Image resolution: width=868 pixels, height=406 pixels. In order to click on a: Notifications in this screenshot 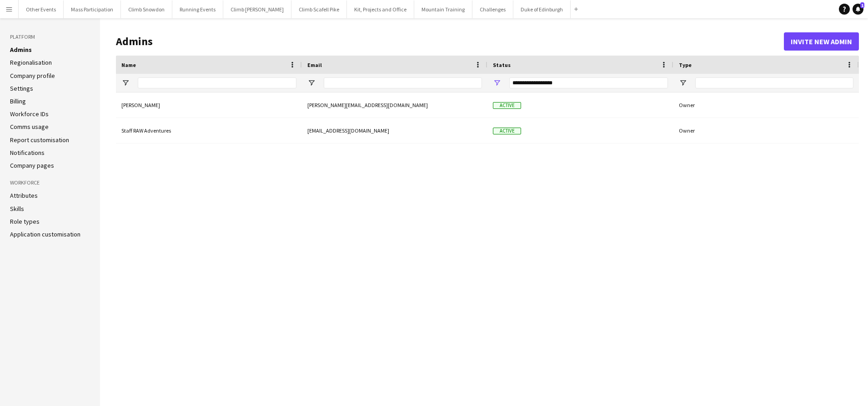, I will do `click(27, 152)`.